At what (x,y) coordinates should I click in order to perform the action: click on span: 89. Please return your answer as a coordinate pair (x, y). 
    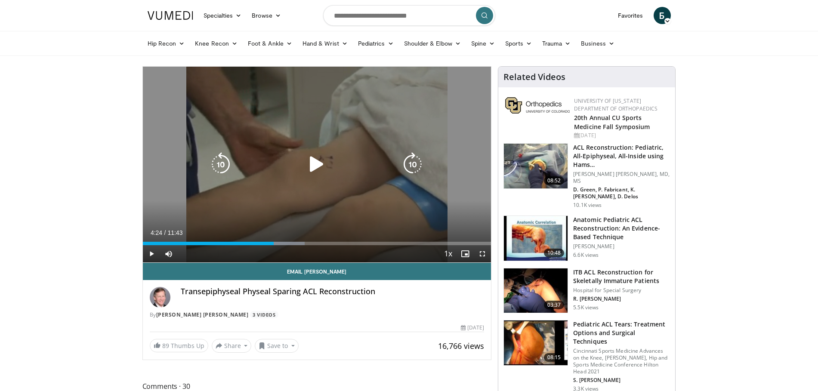
    Looking at the image, I should click on (166, 345).